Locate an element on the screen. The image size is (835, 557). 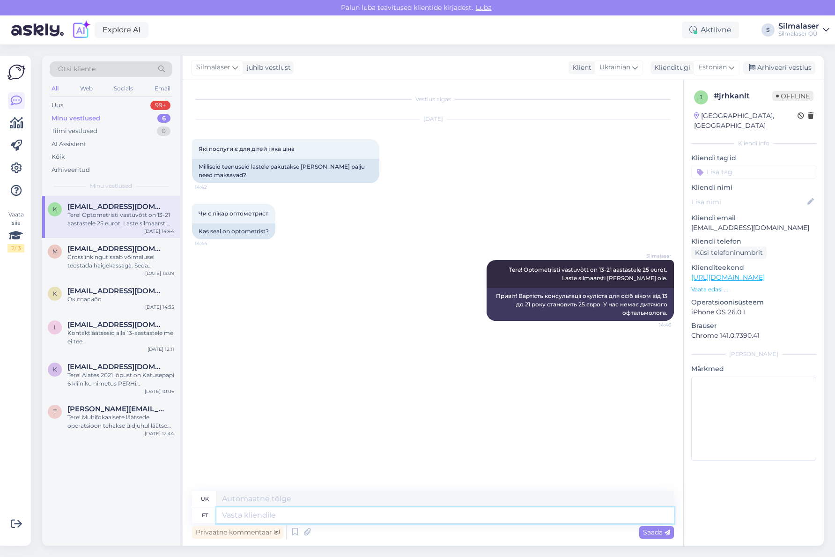
div: et is located at coordinates (205, 515).